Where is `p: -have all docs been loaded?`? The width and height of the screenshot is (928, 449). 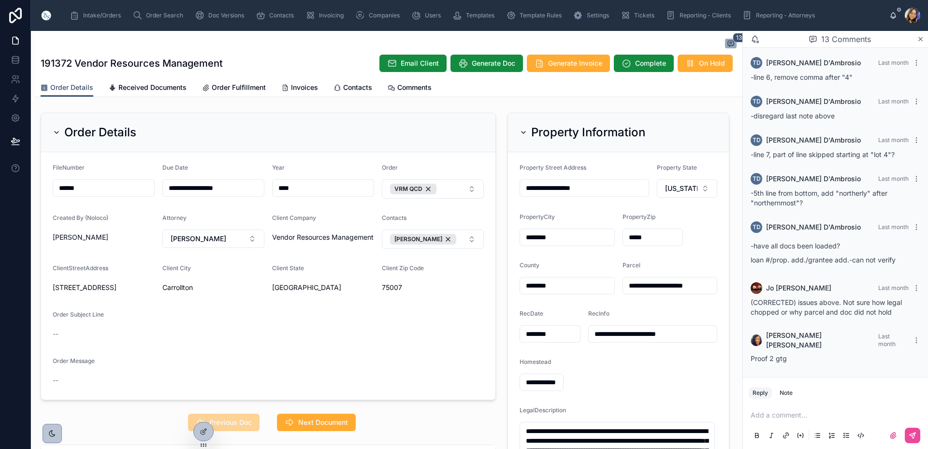 p: -have all docs been loaded? is located at coordinates (835, 245).